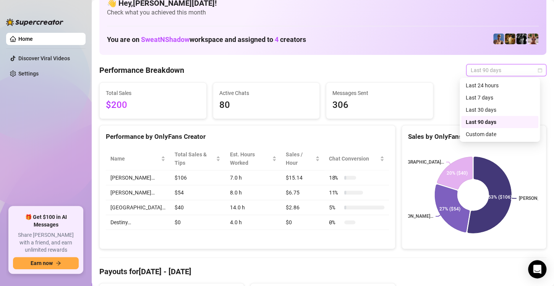 The image size is (554, 286). I want to click on th: Total Sales & Tips, so click(197, 159).